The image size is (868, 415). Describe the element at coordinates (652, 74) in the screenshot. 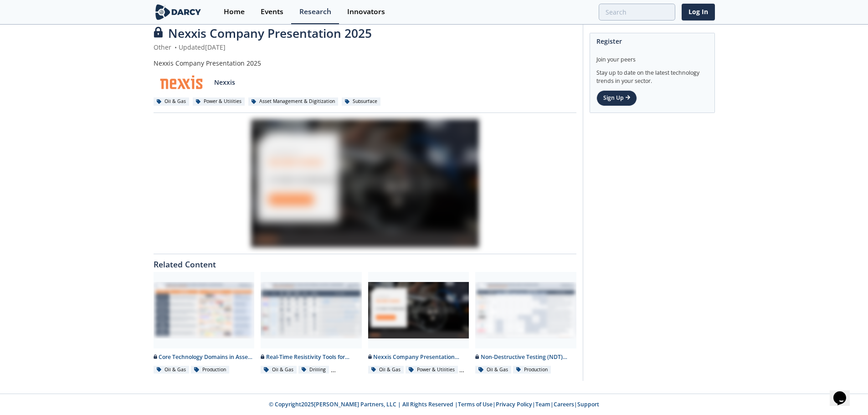

I see `div: Stay up to date on the latest technology trends in your sector.` at that location.